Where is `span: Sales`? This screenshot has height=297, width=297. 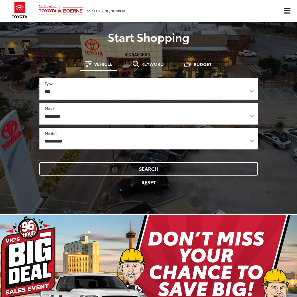 span: Sales is located at coordinates (91, 10).